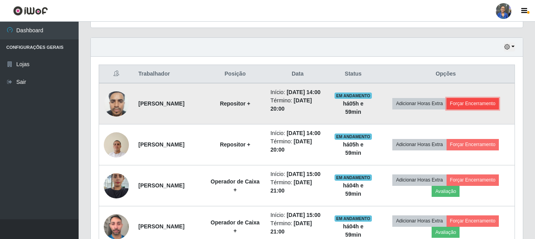  Describe the element at coordinates (30, 11) in the screenshot. I see `img: CoreUI Logo` at that location.